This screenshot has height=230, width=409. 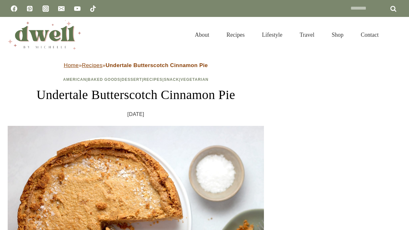 I want to click on a: Snack, so click(x=171, y=80).